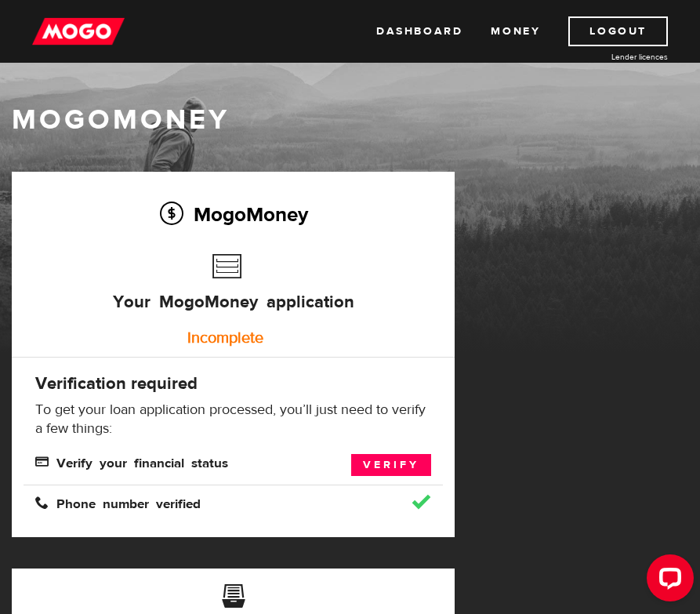 The image size is (700, 614). Describe the element at coordinates (233, 214) in the screenshot. I see `h2: MogoMoney` at that location.